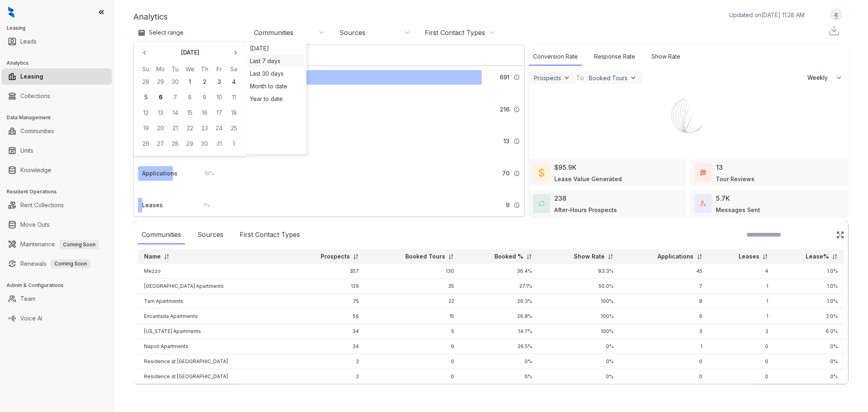 Image resolution: width=868 pixels, height=412 pixels. I want to click on button: 1, so click(190, 81).